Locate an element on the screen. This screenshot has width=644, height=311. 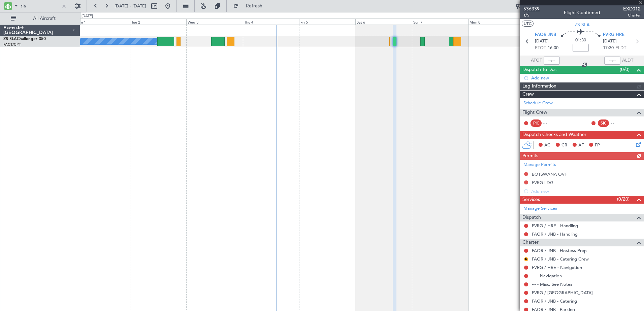
span: ALDT is located at coordinates (627, 61).